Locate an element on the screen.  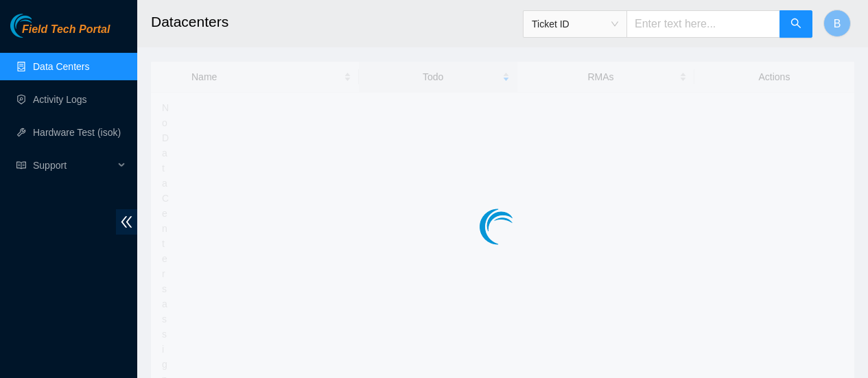
img: Akamai Technologies is located at coordinates (40, 25).